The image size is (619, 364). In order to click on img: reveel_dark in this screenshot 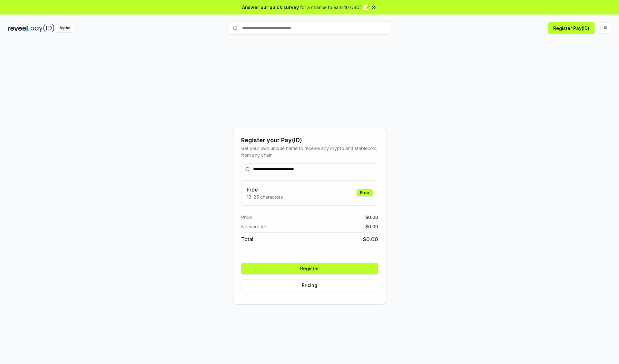, I will do `click(19, 28)`.